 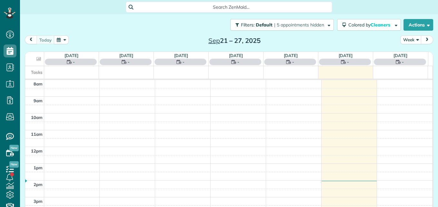 I want to click on span: 9am, so click(x=38, y=101).